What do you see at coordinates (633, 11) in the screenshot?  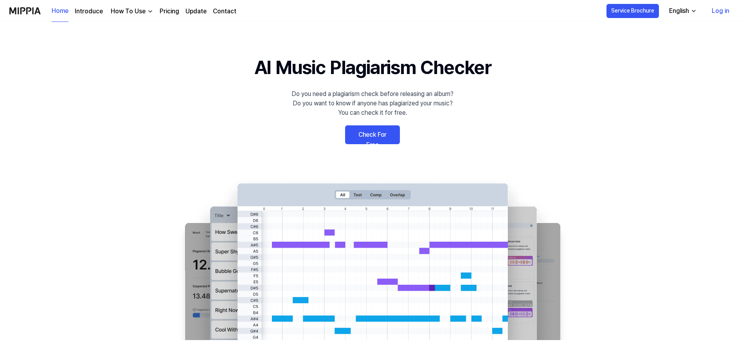 I see `a: Service Brochure` at bounding box center [633, 11].